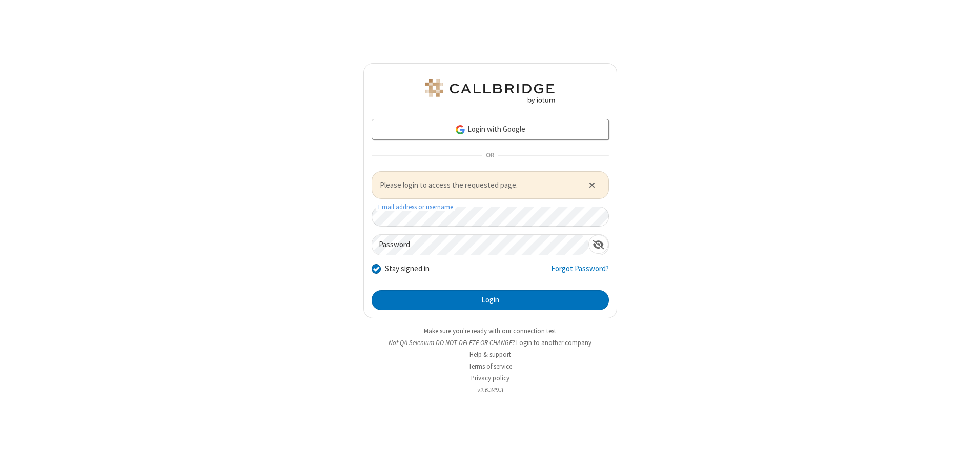 The image size is (980, 466). I want to click on img: QA Selenium DO NOT DELETE OR CHANGE, so click(490, 91).